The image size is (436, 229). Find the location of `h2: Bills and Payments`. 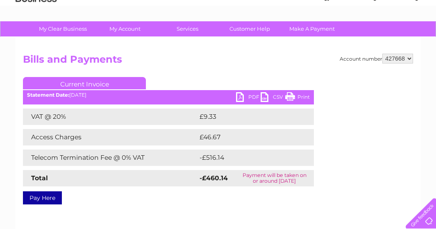

h2: Bills and Payments is located at coordinates (218, 61).